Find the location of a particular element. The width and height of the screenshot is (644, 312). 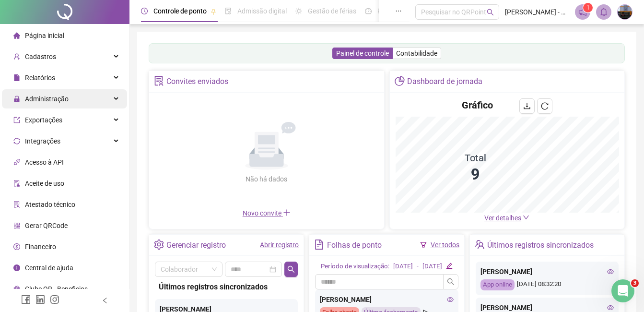

span: down is located at coordinates (526, 217).